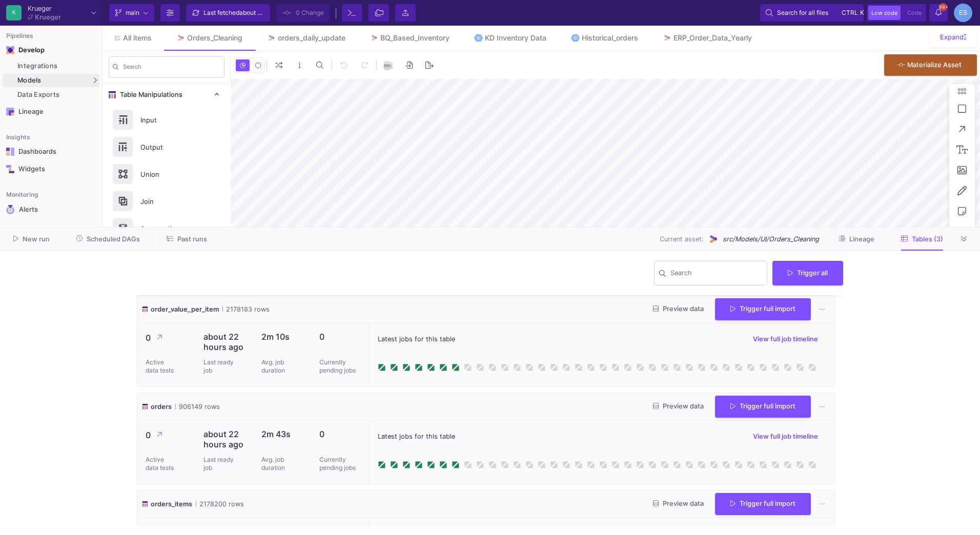 This screenshot has height=535, width=980. I want to click on button: View full job timeline, so click(785, 339).